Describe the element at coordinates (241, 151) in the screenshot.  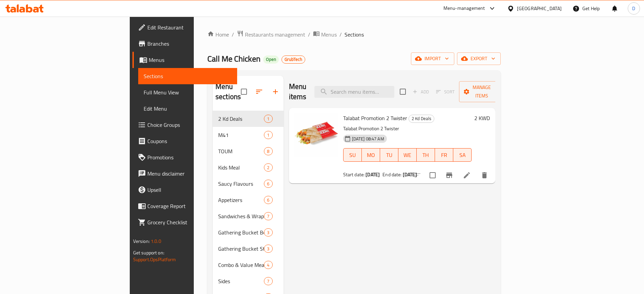
I see `div: TOUM` at that location.